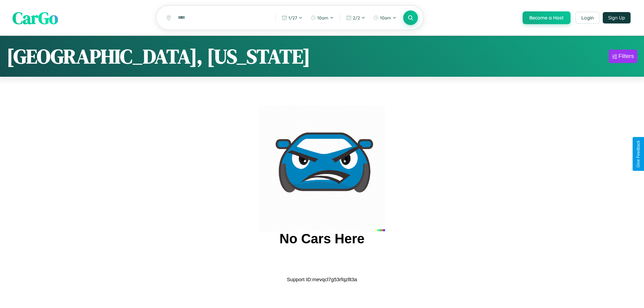 The width and height of the screenshot is (644, 308). What do you see at coordinates (322, 238) in the screenshot?
I see `h2: No Cars Here` at bounding box center [322, 238].